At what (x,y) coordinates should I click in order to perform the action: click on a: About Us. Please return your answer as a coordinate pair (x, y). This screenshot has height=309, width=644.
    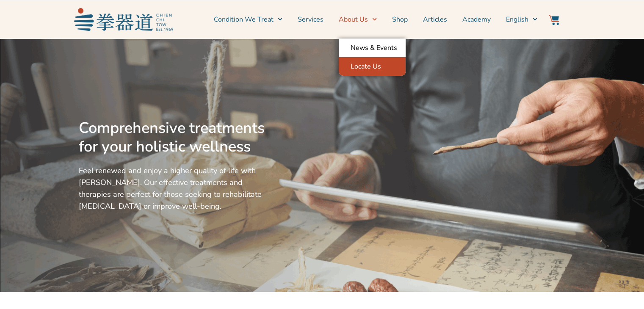
    Looking at the image, I should click on (358, 19).